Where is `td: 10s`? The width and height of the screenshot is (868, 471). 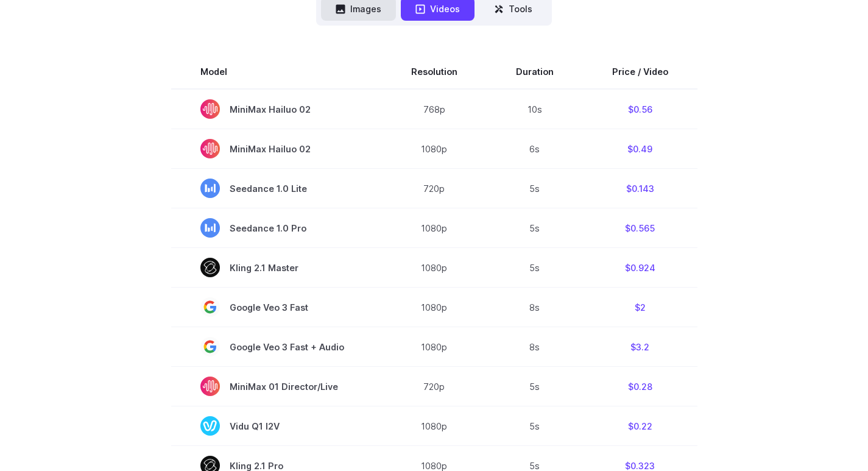
td: 10s is located at coordinates (534, 109).